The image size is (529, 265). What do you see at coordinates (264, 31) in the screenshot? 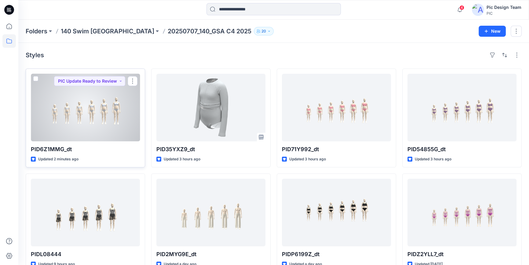
I see `p: 20` at bounding box center [264, 31].